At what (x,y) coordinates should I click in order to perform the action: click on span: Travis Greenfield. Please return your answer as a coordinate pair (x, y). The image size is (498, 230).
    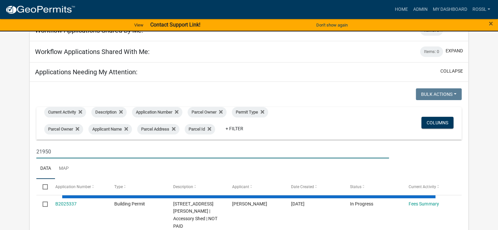
    Looking at the image, I should click on (249, 204).